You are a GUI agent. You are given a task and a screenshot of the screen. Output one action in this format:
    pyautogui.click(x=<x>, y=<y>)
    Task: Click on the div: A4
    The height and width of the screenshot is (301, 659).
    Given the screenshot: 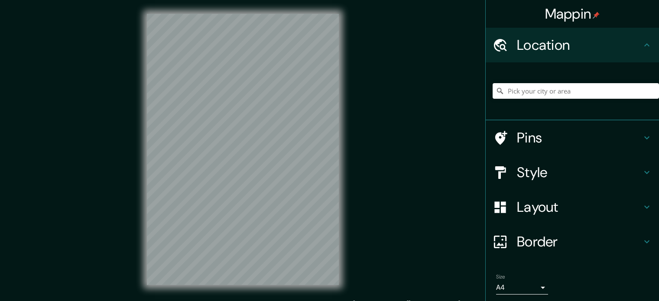 What is the action you would take?
    pyautogui.click(x=522, y=288)
    